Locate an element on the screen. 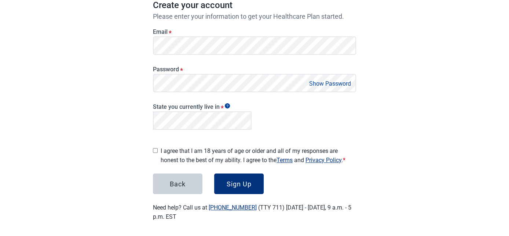  label: I agree that I am 18 years of age or older and all of my responses are honest to the best of my a... is located at coordinates (258, 155).